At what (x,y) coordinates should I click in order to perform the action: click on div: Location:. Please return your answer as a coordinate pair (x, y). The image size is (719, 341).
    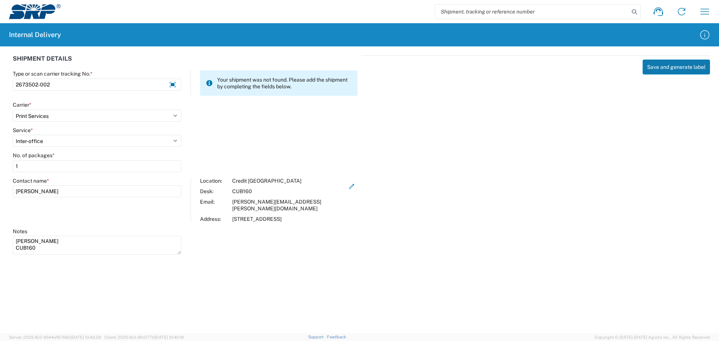
    Looking at the image, I should click on (214, 181).